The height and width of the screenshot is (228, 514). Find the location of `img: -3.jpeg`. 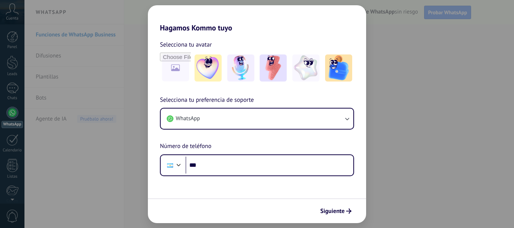

img: -3.jpeg is located at coordinates (273, 68).